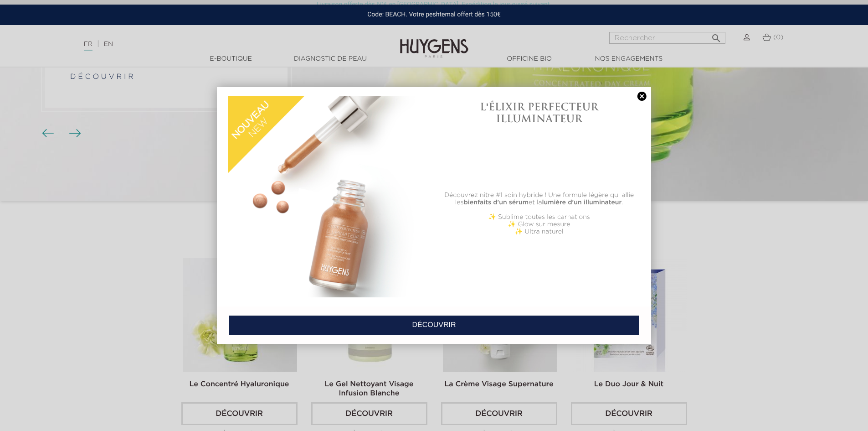  What do you see at coordinates (496, 202) in the screenshot?
I see `b: bienfaits d'un sérum` at bounding box center [496, 202].